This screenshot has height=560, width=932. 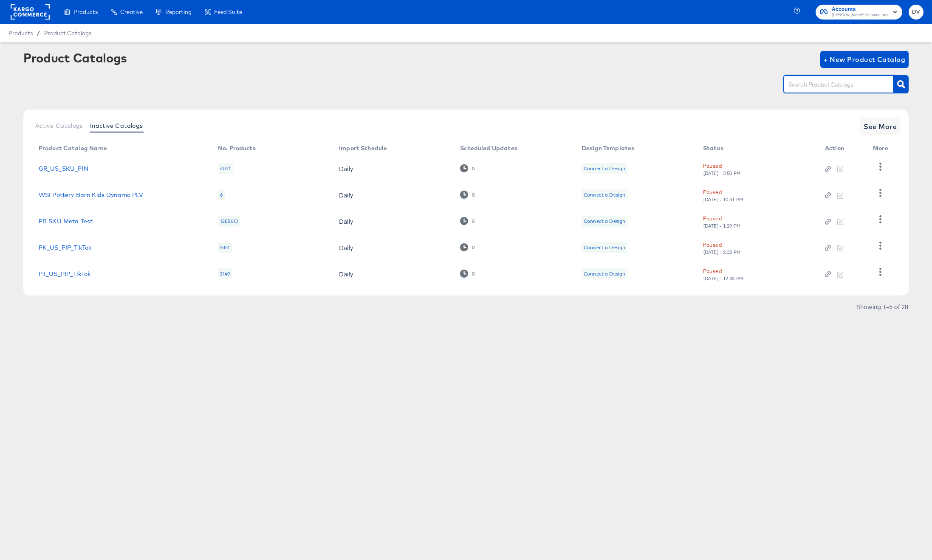 What do you see at coordinates (73, 148) in the screenshot?
I see `div: Product Catalog Name` at bounding box center [73, 148].